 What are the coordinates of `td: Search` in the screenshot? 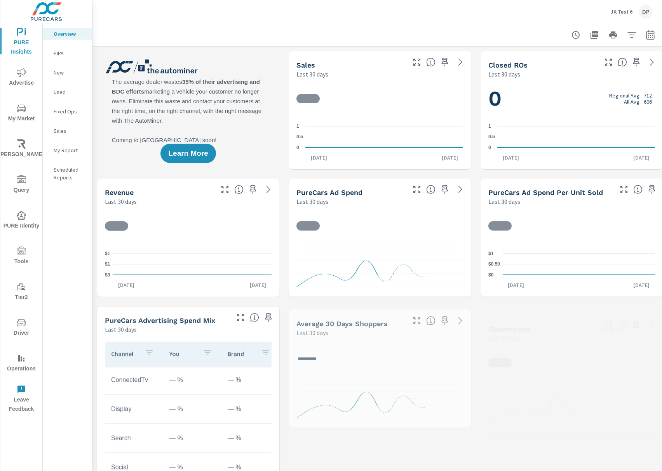 It's located at (134, 438).